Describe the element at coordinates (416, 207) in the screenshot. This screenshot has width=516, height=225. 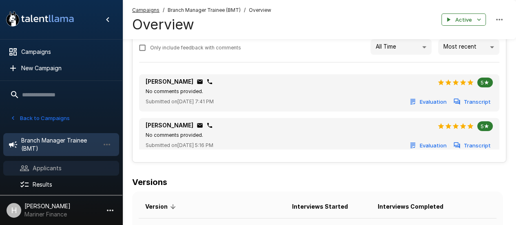
I see `span: Interviews Completed` at that location.